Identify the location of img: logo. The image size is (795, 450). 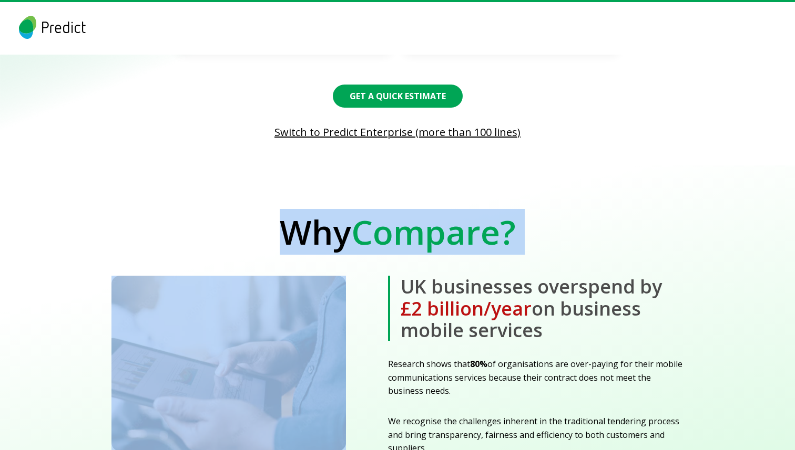
(52, 27).